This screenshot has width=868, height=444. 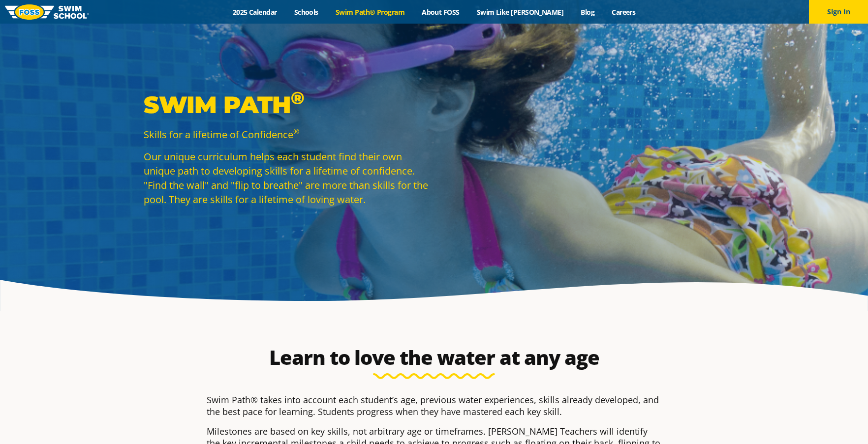 I want to click on p: Skills for a lifetime of Confidence, so click(x=286, y=135).